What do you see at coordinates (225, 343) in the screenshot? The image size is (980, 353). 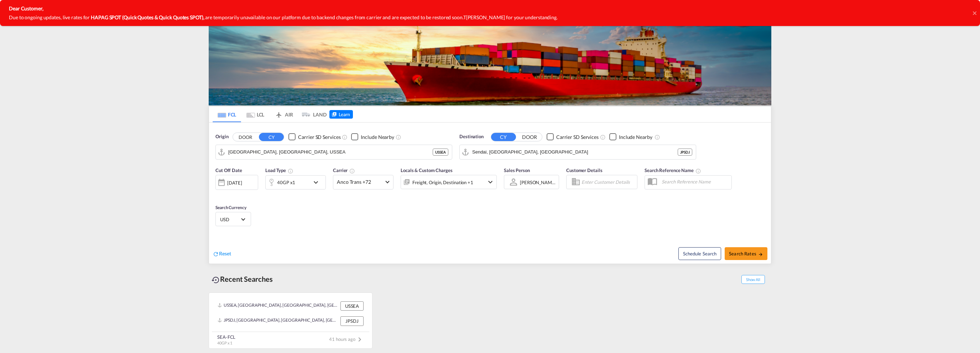 I see `span: 40GP x 1` at bounding box center [225, 343].